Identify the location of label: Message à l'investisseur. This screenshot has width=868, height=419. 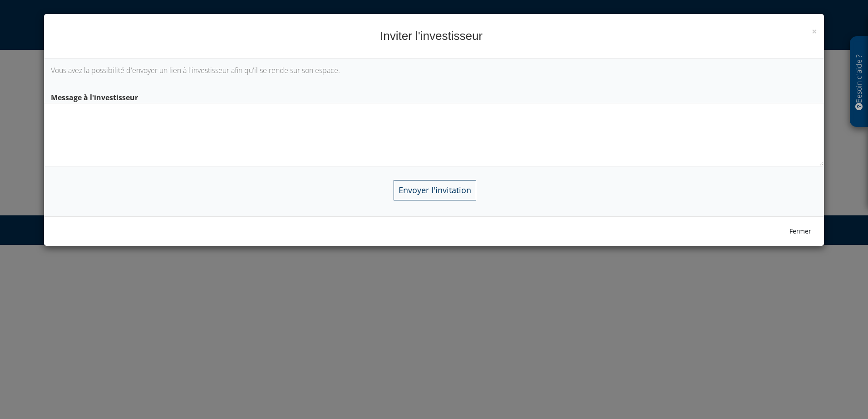
(434, 96).